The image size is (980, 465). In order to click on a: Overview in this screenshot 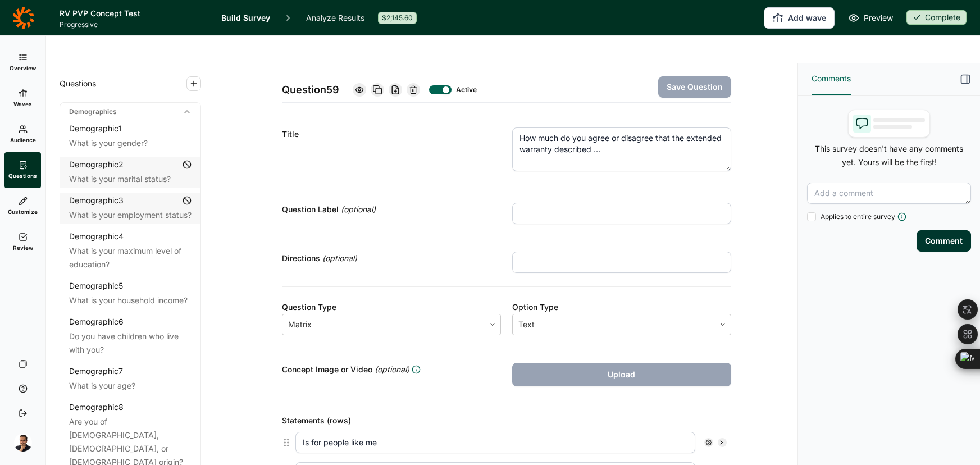, I will do `click(23, 63)`.